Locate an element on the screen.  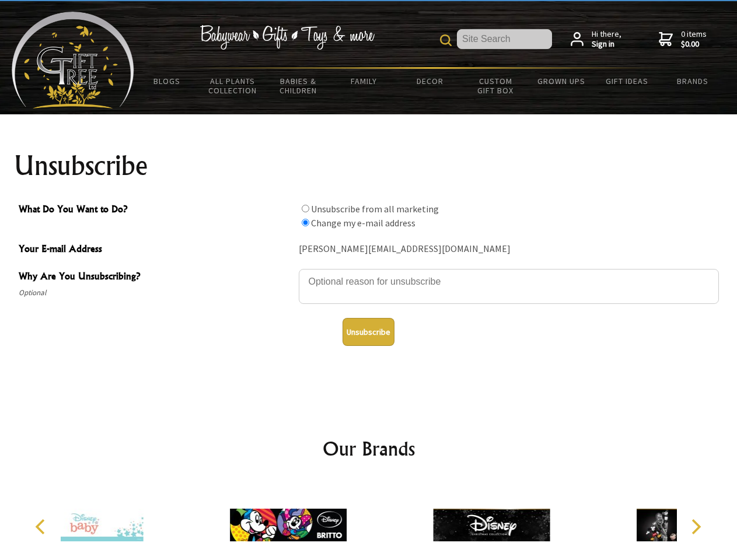
span: Hi there, is located at coordinates (607, 39).